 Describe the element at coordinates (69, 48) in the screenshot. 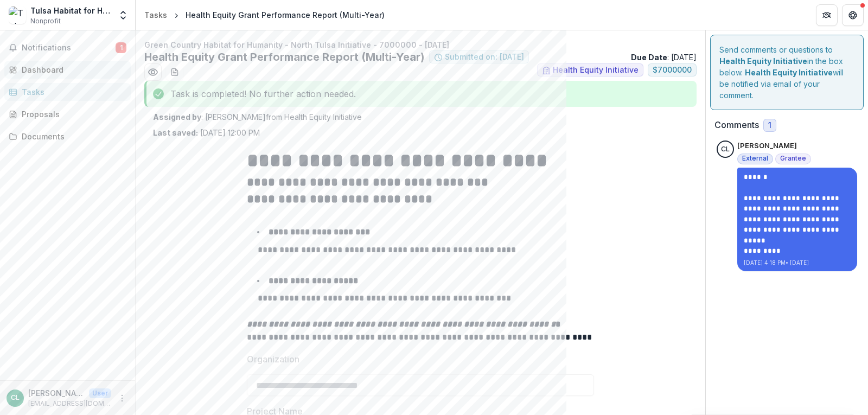

I see `span: Notifications` at that location.